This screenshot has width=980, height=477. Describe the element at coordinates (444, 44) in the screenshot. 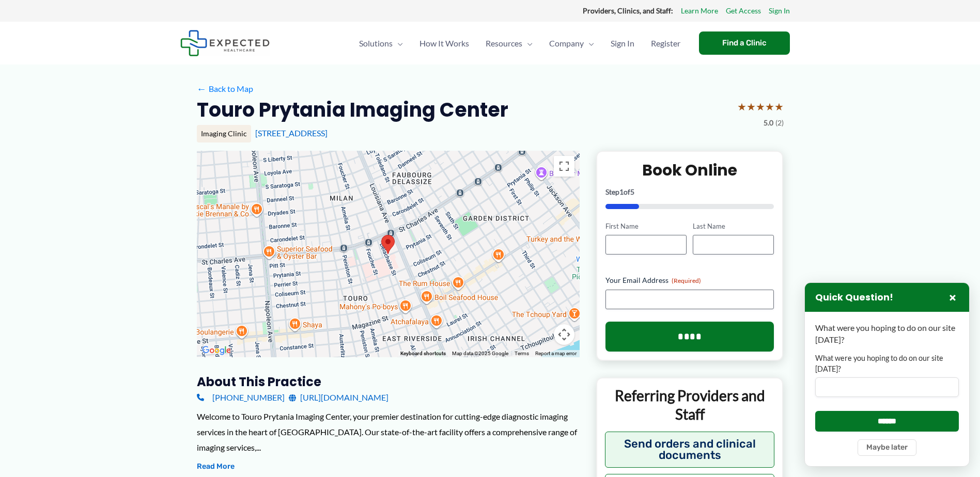

I see `span: How It Works` at that location.